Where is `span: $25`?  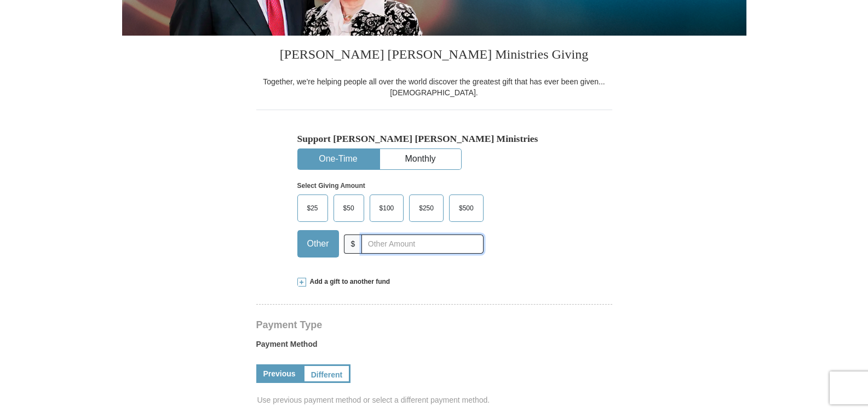 span: $25 is located at coordinates (313, 208).